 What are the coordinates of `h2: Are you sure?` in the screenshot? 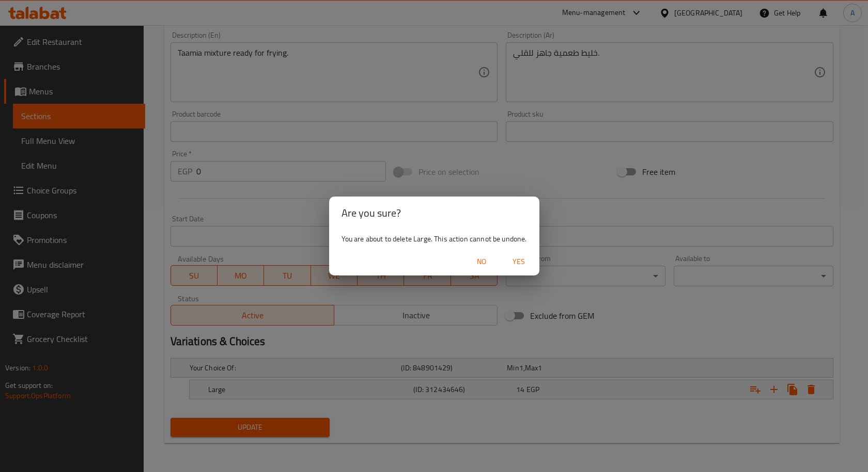 It's located at (434, 213).